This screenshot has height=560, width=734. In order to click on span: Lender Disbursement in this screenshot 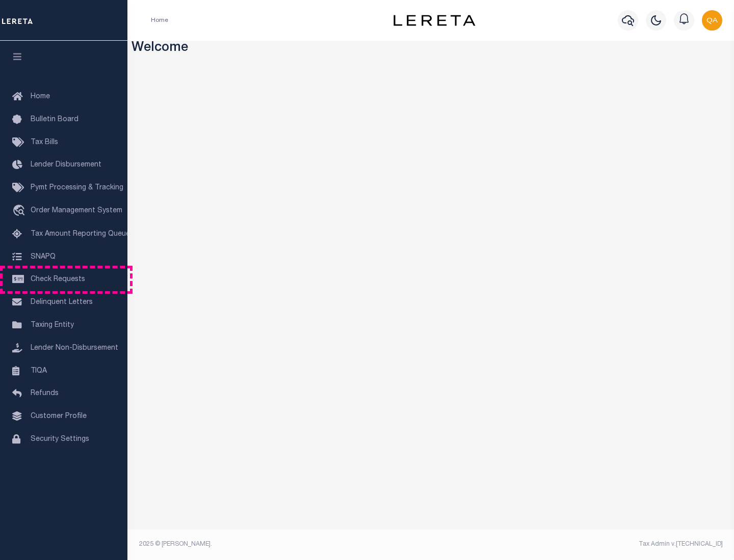, I will do `click(66, 165)`.